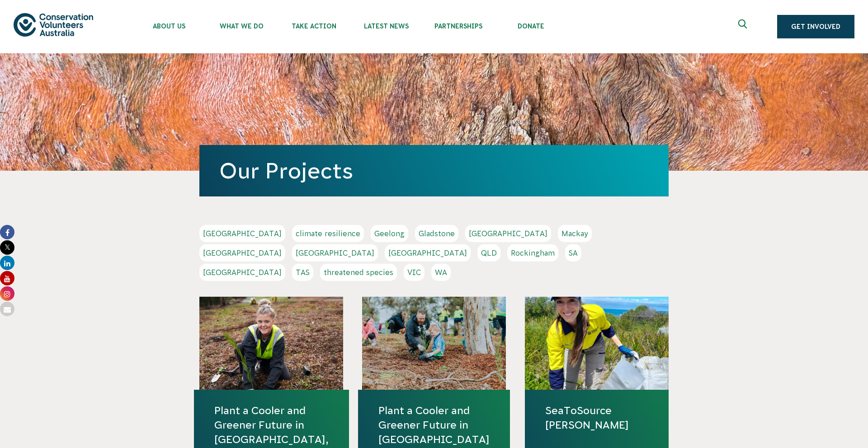 The image size is (868, 448). What do you see at coordinates (458, 26) in the screenshot?
I see `span: Partnerships` at bounding box center [458, 26].